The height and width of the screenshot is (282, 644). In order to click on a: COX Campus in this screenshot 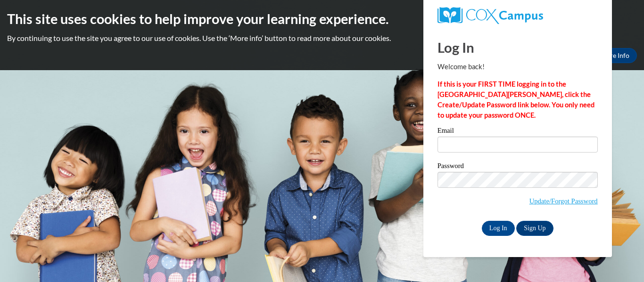, I will do `click(518, 16)`.